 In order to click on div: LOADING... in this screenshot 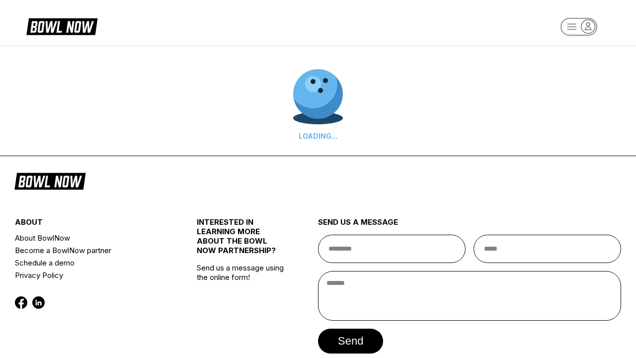, I will do `click(318, 136)`.